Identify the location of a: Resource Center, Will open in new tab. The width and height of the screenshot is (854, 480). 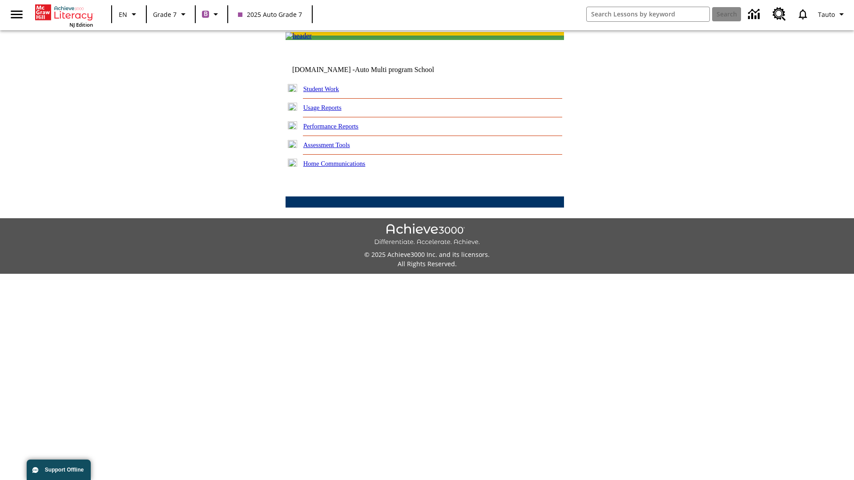
(779, 14).